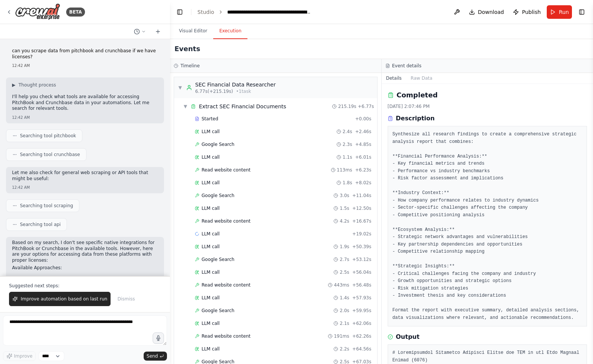 This screenshot has width=593, height=364. What do you see at coordinates (347, 183) in the screenshot?
I see `span: 1.8s` at bounding box center [347, 183].